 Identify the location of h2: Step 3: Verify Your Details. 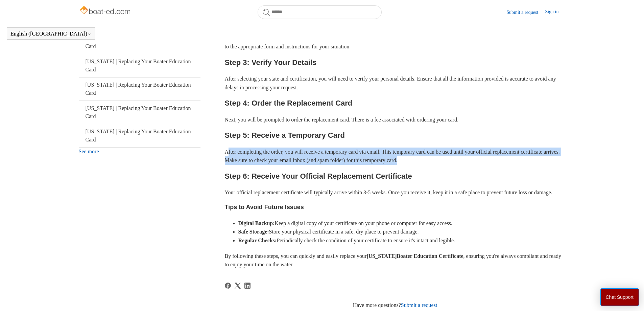
(395, 62).